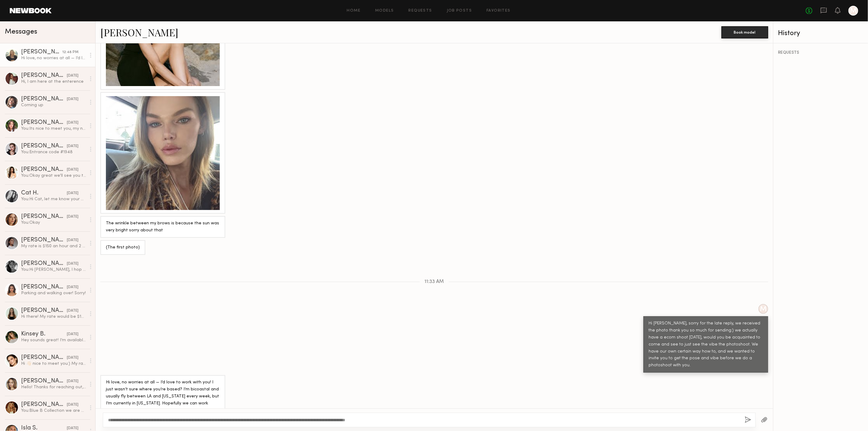  What do you see at coordinates (54, 387) in the screenshot?
I see `div: Hello! Thanks for reaching out, would love to work with you! My rate would be $150 an hour :)` at bounding box center [54, 387].